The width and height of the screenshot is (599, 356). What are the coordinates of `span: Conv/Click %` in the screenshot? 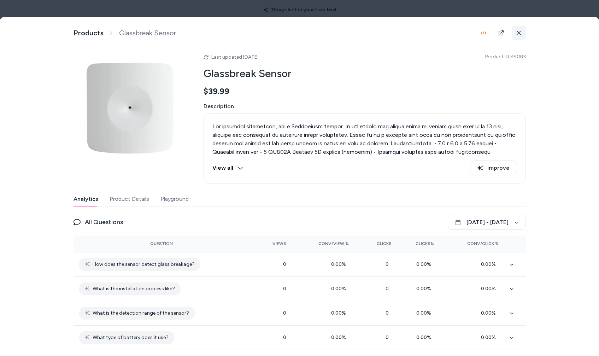 It's located at (483, 243).